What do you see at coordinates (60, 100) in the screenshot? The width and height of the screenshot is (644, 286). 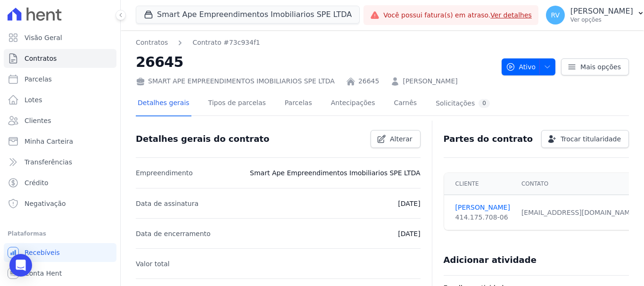 I see `a: Lotes` at bounding box center [60, 100].